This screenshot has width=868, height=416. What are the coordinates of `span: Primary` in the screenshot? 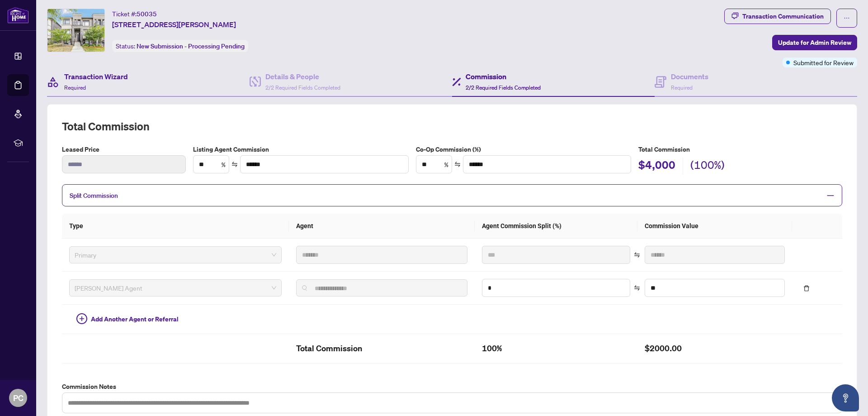 It's located at (175, 255).